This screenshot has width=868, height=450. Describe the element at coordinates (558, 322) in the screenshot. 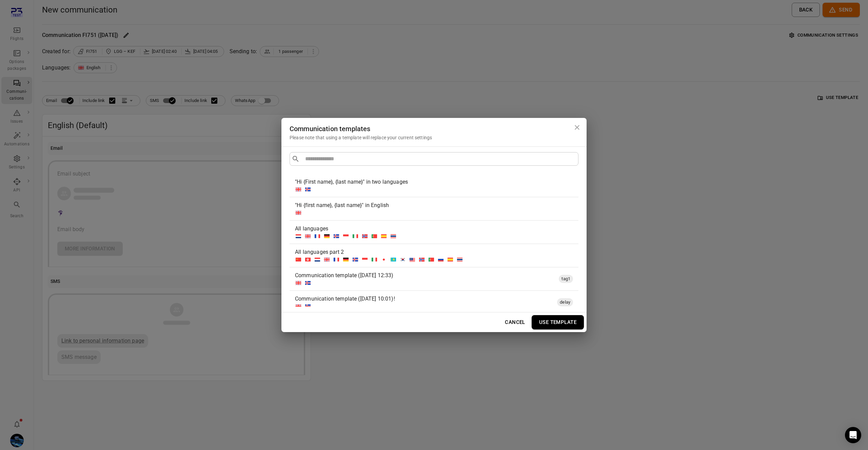

I see `button: Use template` at that location.